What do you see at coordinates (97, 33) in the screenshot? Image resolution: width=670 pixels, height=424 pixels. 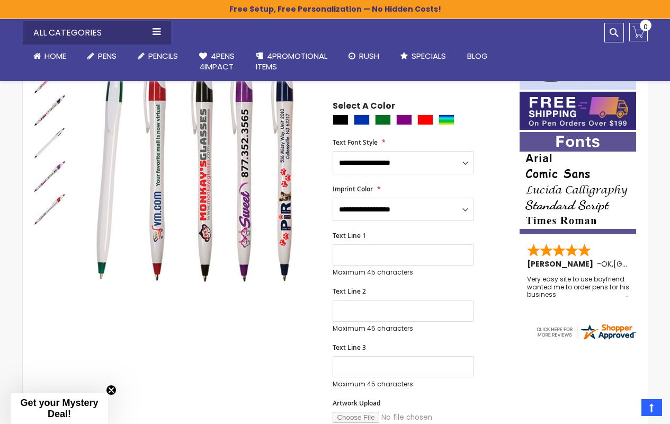 I see `div: All Categories` at bounding box center [97, 33].